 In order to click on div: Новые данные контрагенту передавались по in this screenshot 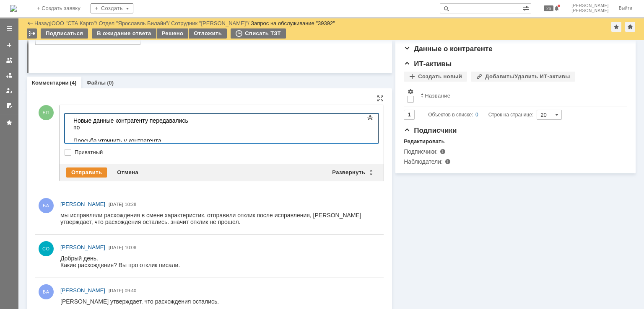, I will do `click(63, 10)`.